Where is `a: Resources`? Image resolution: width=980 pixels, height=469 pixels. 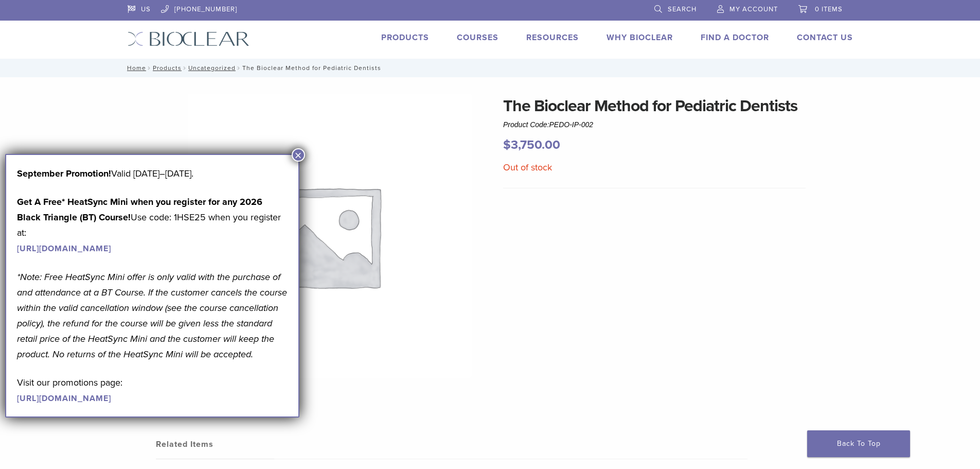
a: Resources is located at coordinates (552, 38).